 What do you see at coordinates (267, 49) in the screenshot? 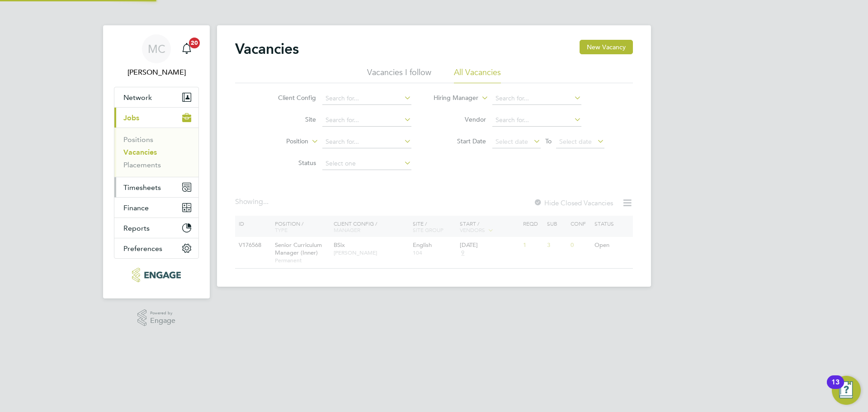
I see `h2: Vacancies` at bounding box center [267, 49].